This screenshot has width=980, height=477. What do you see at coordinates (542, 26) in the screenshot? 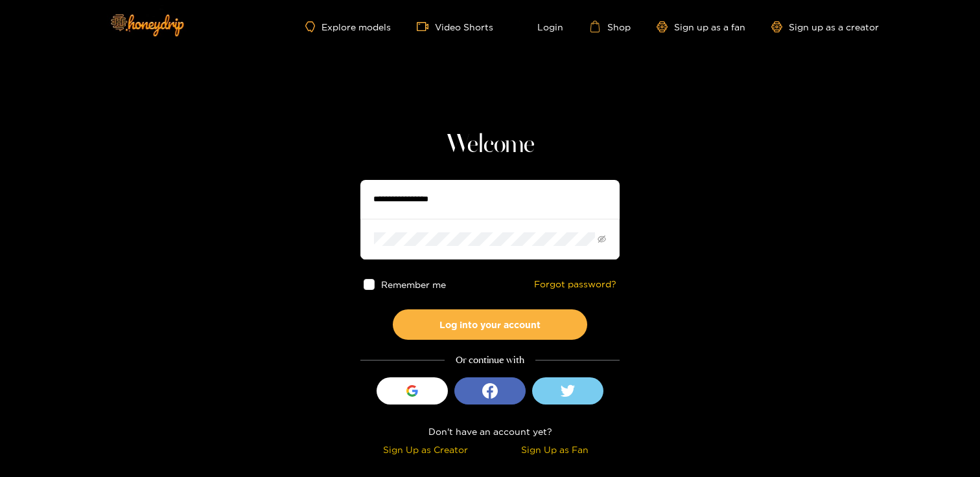
I see `a: Login` at bounding box center [542, 26].